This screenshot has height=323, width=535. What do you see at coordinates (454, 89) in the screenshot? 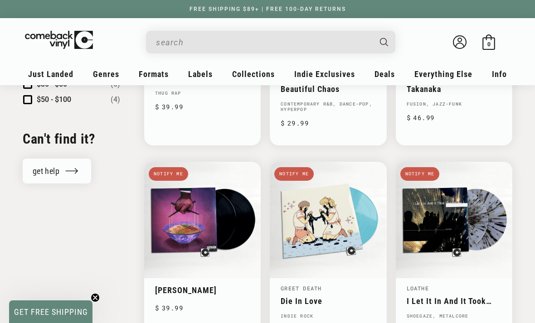
I see `a: Takanaka` at bounding box center [454, 89].